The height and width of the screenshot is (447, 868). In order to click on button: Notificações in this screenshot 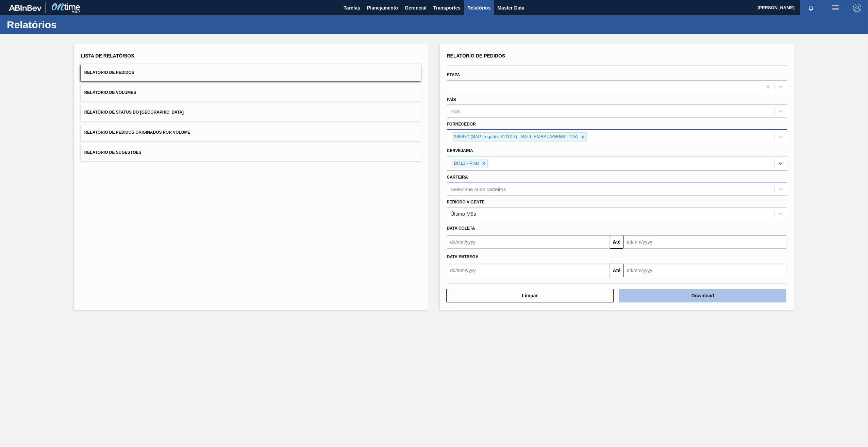, I will do `click(811, 8)`.